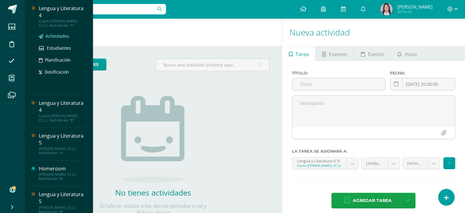 Image resolution: width=465 pixels, height=213 pixels. Describe the element at coordinates (374, 151) in the screenshot. I see `label: La tarea se asignará a:` at that location.